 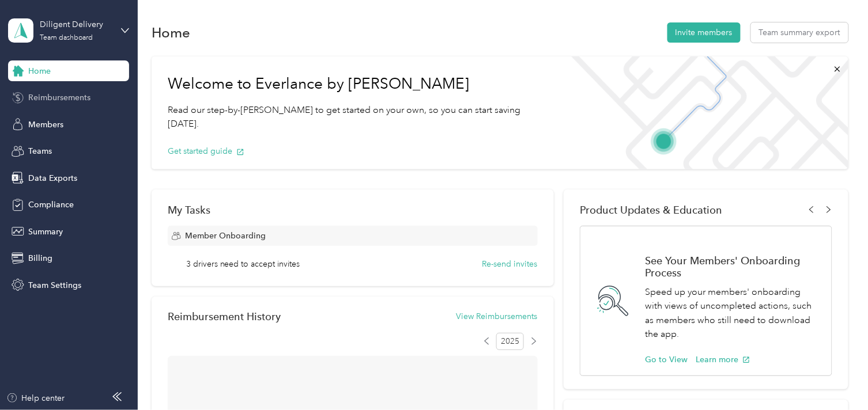 What do you see at coordinates (225, 236) in the screenshot?
I see `span: Member Onboarding` at bounding box center [225, 236].